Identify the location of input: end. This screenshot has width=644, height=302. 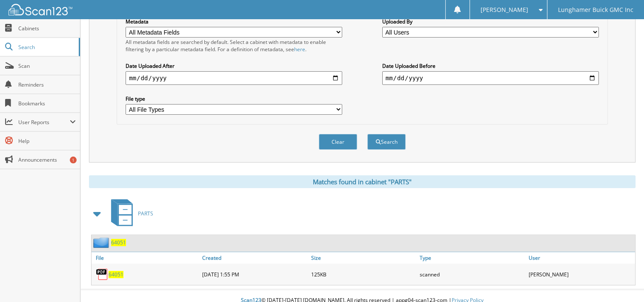
(490, 78).